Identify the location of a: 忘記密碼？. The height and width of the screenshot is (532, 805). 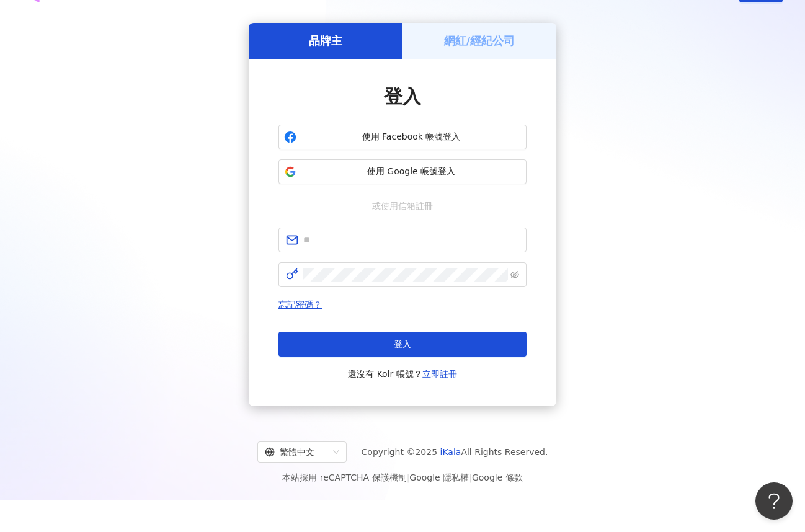
(300, 304).